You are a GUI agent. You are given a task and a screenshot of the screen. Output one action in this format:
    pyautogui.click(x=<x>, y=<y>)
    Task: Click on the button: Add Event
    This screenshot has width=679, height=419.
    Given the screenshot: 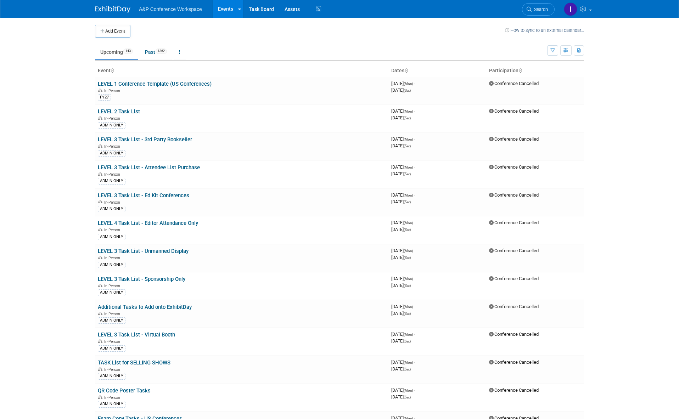 What is the action you would take?
    pyautogui.click(x=113, y=31)
    